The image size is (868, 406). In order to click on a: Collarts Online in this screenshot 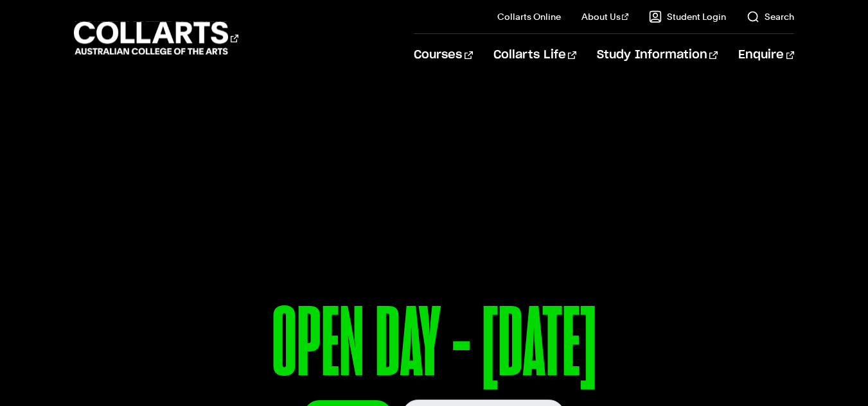, I will do `click(529, 17)`.